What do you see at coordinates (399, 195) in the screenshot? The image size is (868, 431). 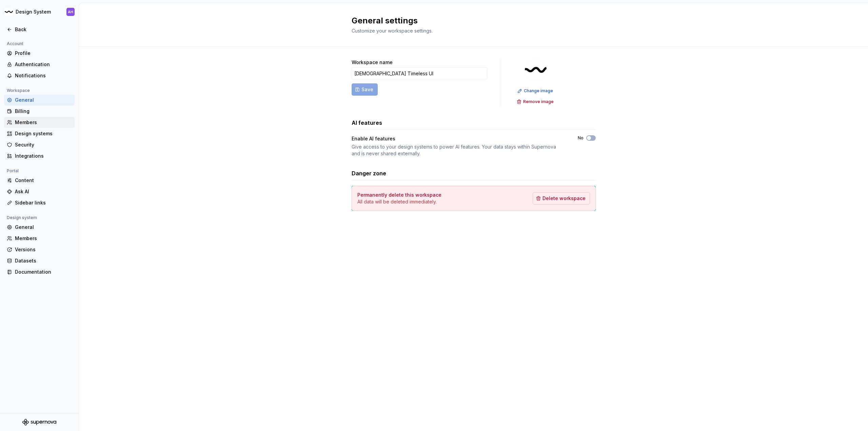 I see `h4: Permanently delete this workspace` at bounding box center [399, 195].